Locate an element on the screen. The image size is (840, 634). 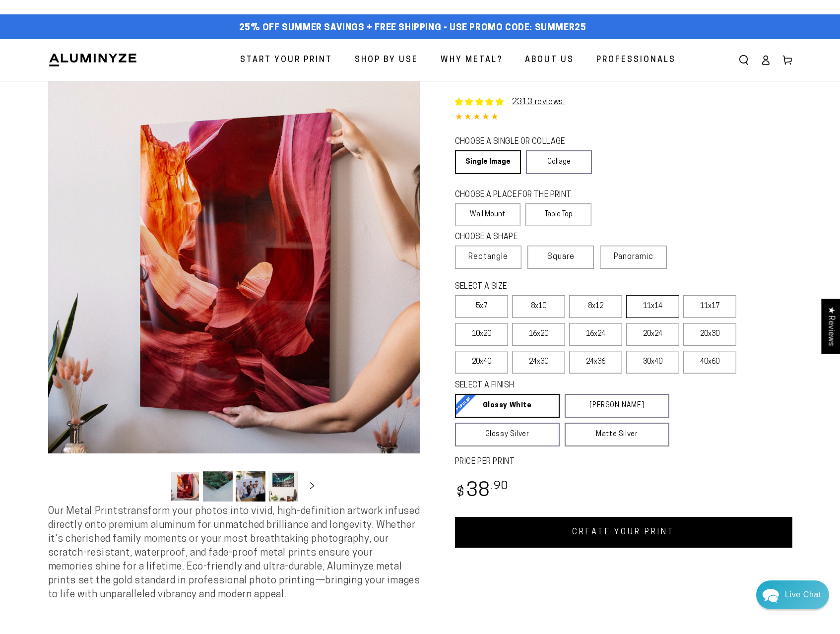
label: Wall Mount is located at coordinates (488, 215).